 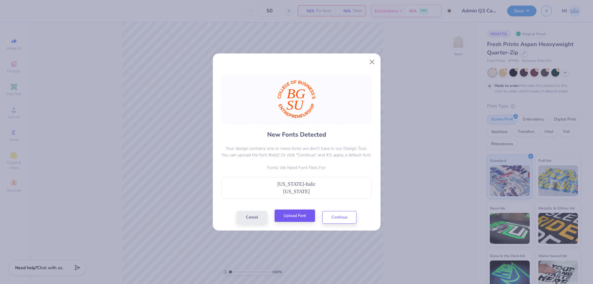 What do you see at coordinates (295, 216) in the screenshot?
I see `button: Upload Font` at bounding box center [295, 216].